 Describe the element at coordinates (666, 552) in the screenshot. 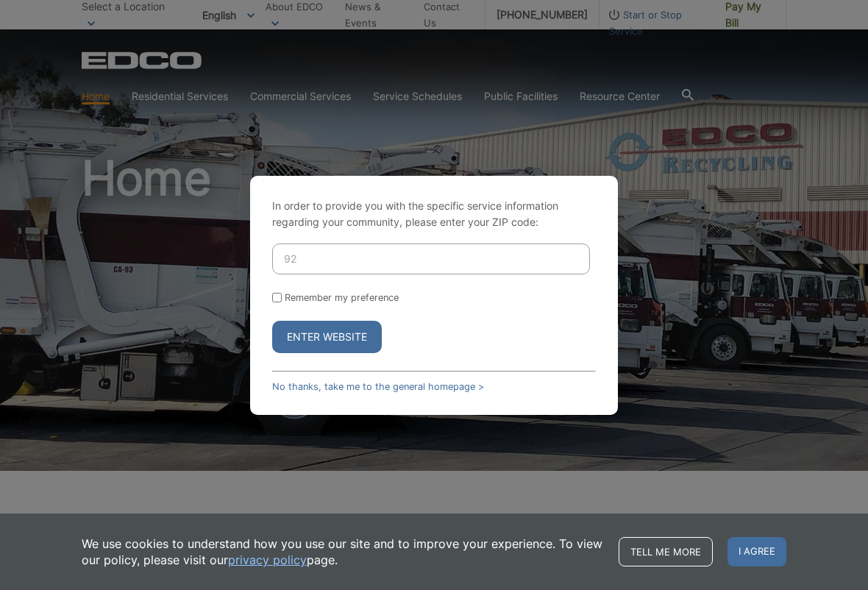

I see `a: Tell me more` at that location.